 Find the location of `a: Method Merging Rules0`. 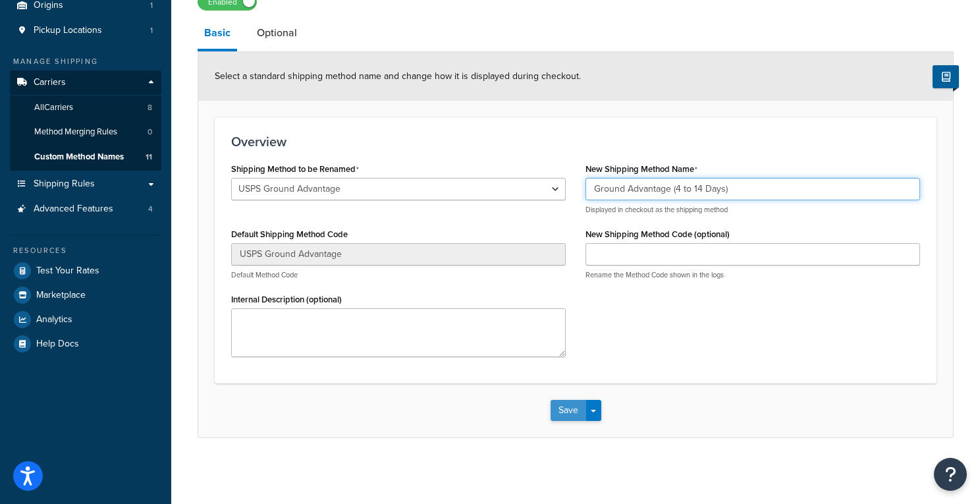

a: Method Merging Rules0 is located at coordinates (86, 131).